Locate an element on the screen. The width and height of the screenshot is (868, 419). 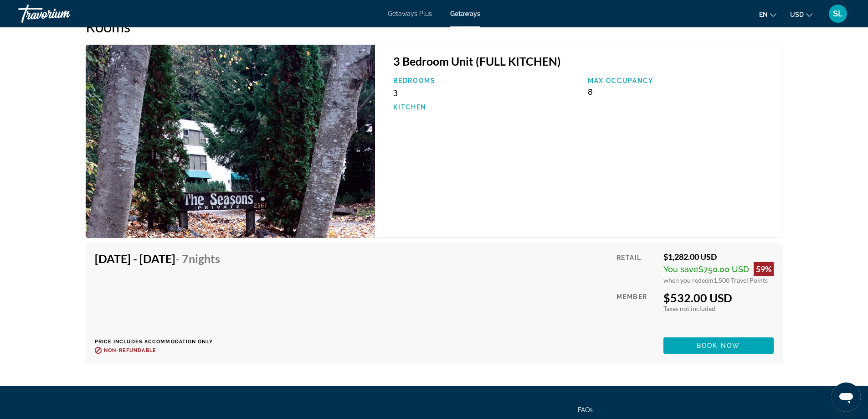
span: Getaways Plus is located at coordinates (410, 14).